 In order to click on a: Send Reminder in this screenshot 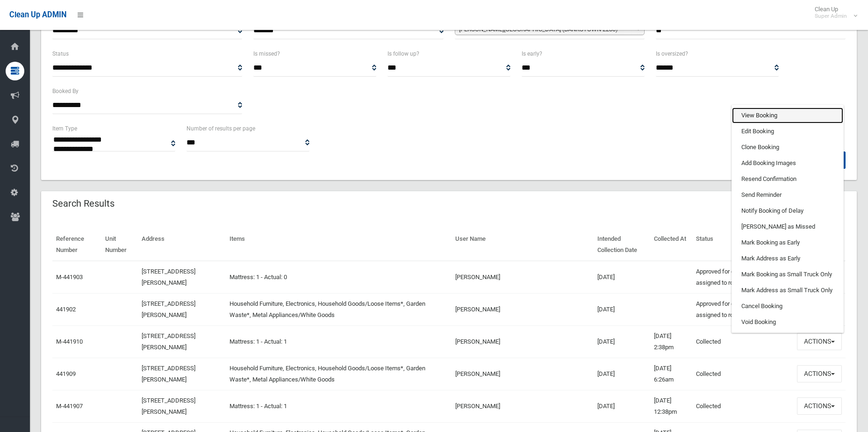, I will do `click(787, 195)`.